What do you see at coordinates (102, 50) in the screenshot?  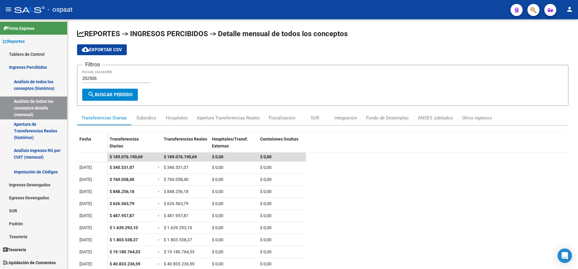 I see `button: Exportar CSV` at bounding box center [102, 50].